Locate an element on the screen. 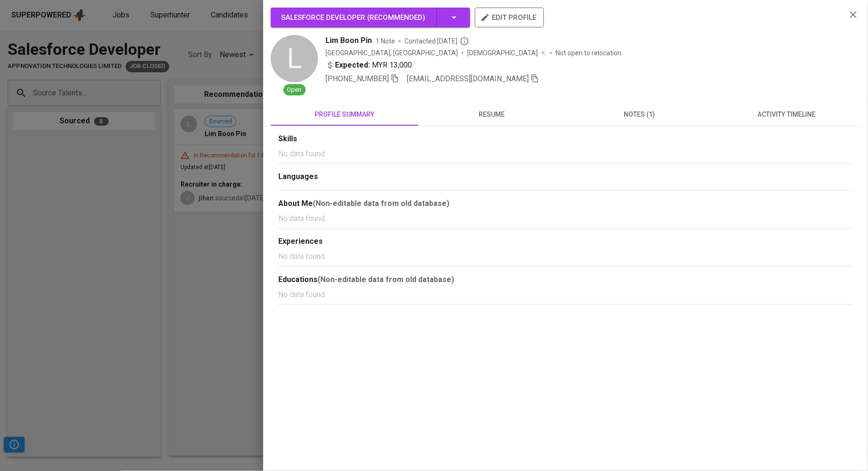  div: About Me is located at coordinates (565, 203).